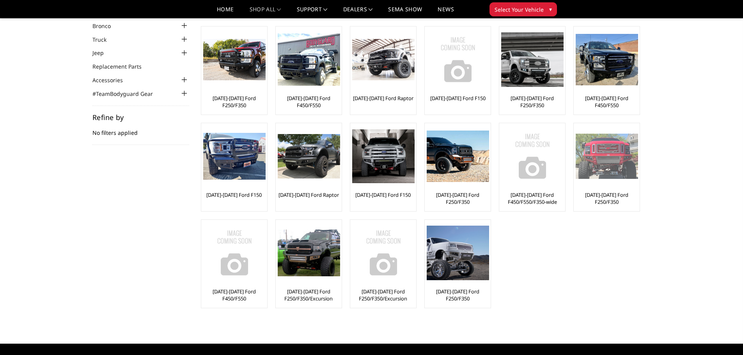 Image resolution: width=743 pixels, height=355 pixels. I want to click on a: shop all, so click(265, 12).